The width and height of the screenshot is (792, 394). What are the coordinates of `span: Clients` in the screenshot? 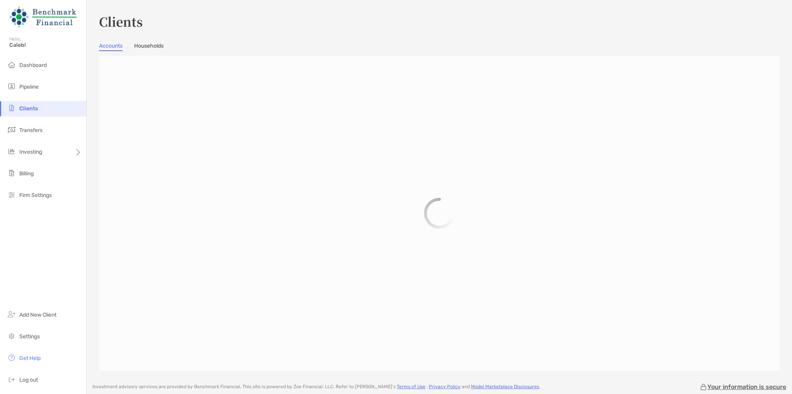 It's located at (29, 108).